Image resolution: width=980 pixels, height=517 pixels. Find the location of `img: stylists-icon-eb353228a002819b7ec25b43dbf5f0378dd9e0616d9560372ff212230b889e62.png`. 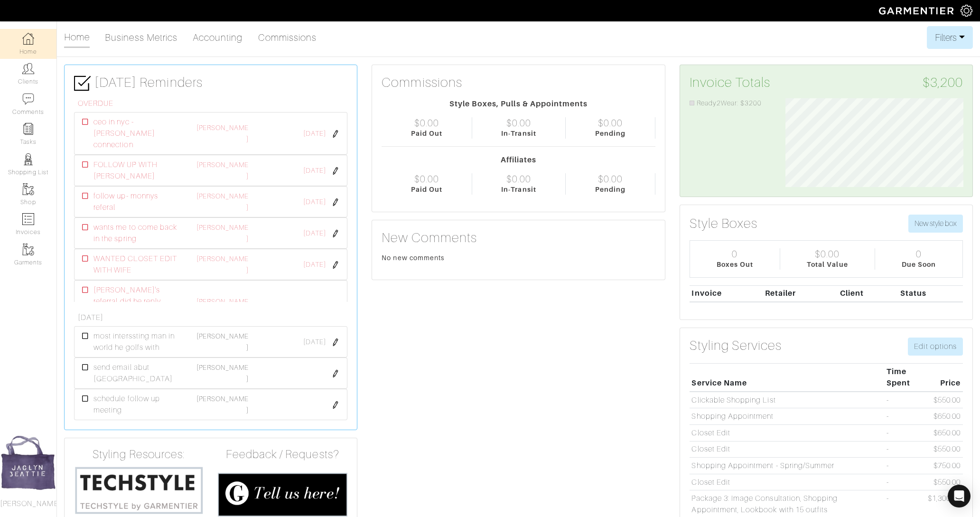

img: stylists-icon-eb353228a002819b7ec25b43dbf5f0378dd9e0616d9560372ff212230b889e62.png is located at coordinates (28, 159).